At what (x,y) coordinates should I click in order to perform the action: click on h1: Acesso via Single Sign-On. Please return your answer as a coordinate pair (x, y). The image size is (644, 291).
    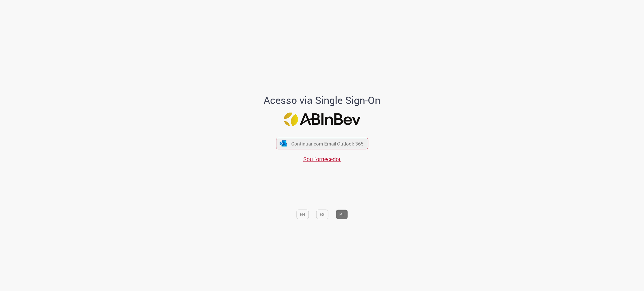
    Looking at the image, I should click on (322, 100).